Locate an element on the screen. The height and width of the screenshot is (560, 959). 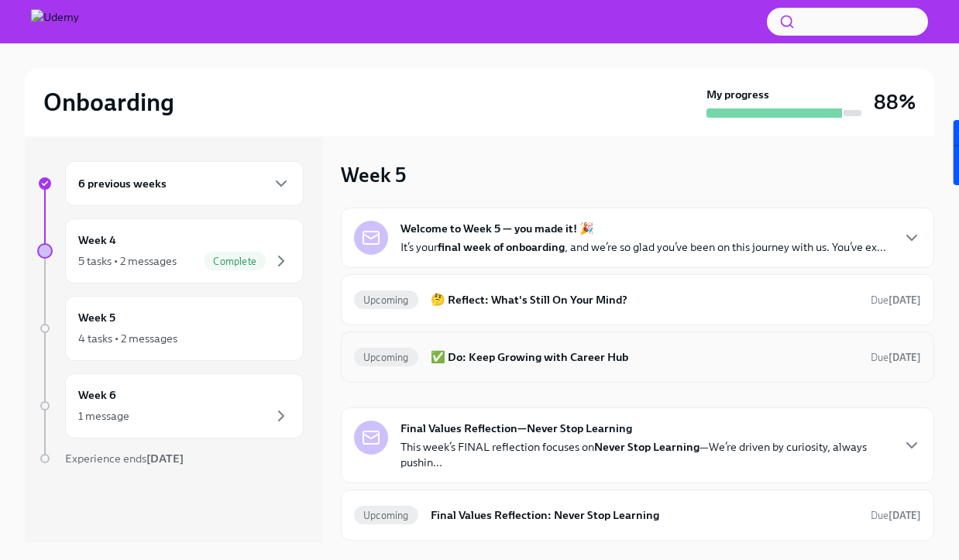
p: It’s your , and we’re so glad you’ve been on this journey with us. You’ve ex... is located at coordinates (643, 247).